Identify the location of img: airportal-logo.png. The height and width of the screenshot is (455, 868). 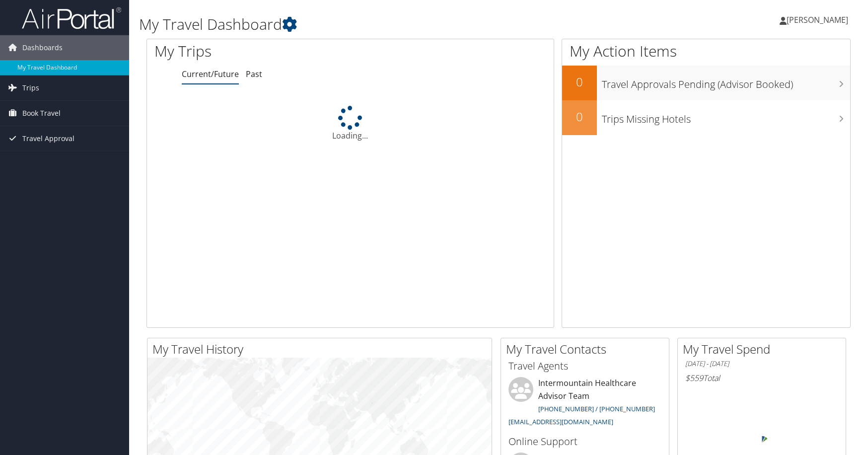
(71, 18).